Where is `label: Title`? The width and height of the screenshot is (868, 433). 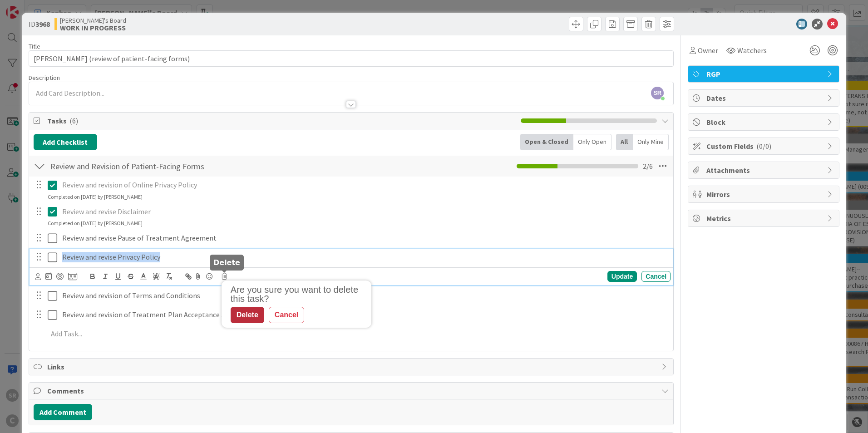
label: Title is located at coordinates (34, 47).